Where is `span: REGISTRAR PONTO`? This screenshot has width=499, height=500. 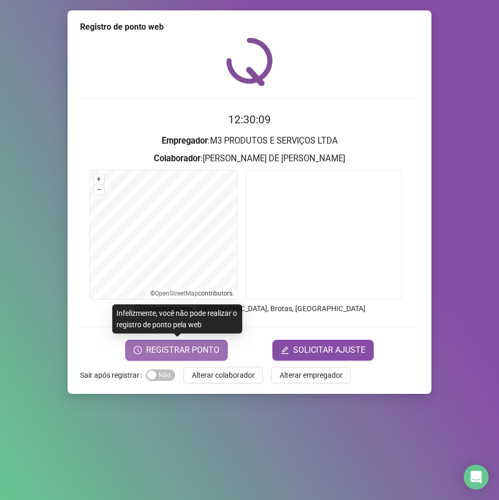 span: REGISTRAR PONTO is located at coordinates (183, 350).